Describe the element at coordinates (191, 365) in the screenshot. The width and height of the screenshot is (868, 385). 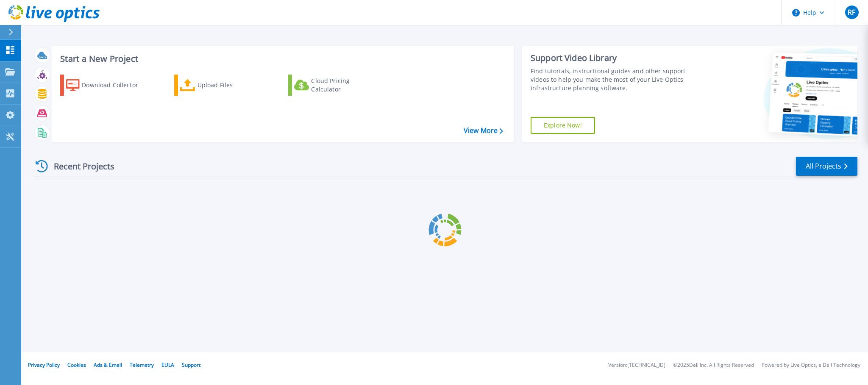
I see `a: Support` at that location.